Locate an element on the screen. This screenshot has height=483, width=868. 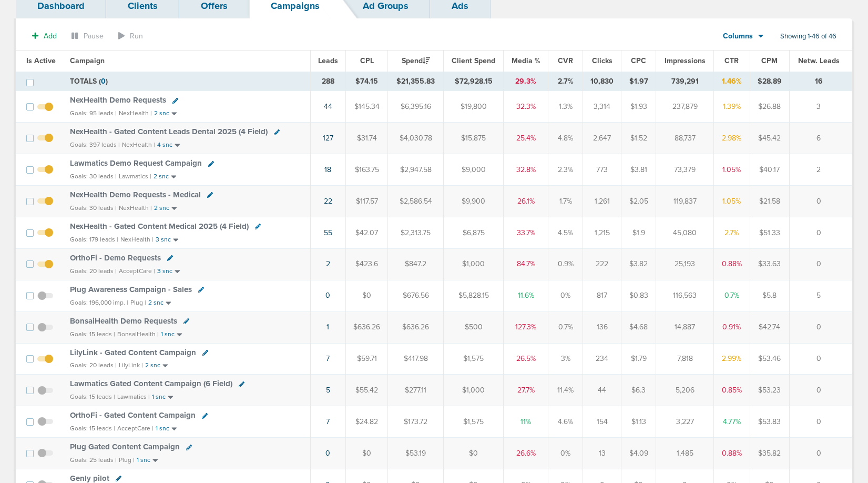
td: $28.89 is located at coordinates (769, 81).